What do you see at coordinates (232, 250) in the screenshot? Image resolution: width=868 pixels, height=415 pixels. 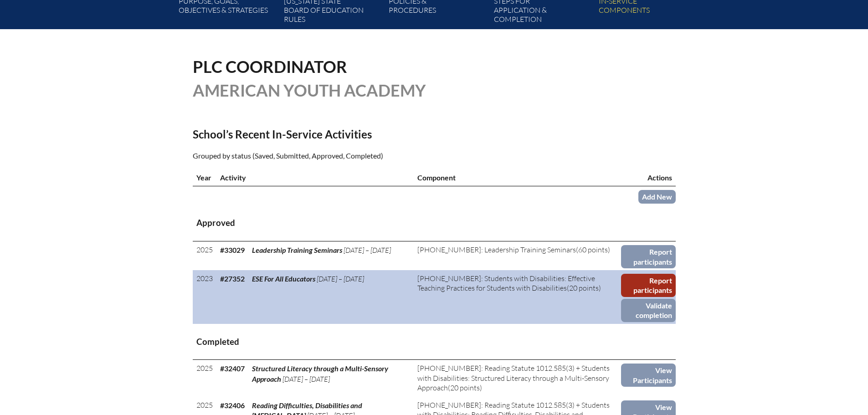 I see `b: #33029` at bounding box center [232, 250].